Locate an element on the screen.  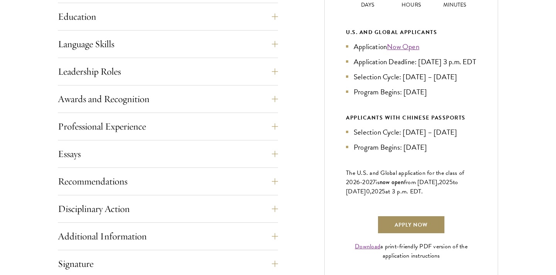
button: Professional Experience is located at coordinates (168, 126).